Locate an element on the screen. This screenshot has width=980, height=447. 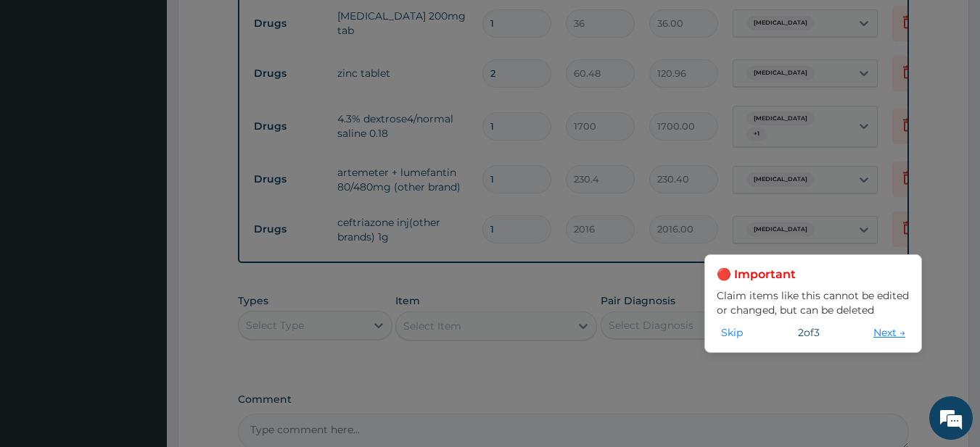
button: Skip is located at coordinates (732, 333).